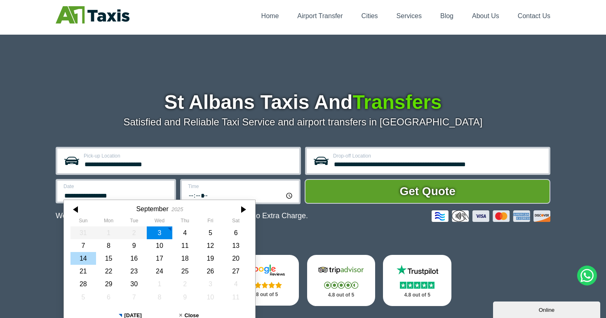 Image resolution: width=606 pixels, height=318 pixels. Describe the element at coordinates (260, 216) in the screenshot. I see `span: The Car at No Extra Charge.` at that location.